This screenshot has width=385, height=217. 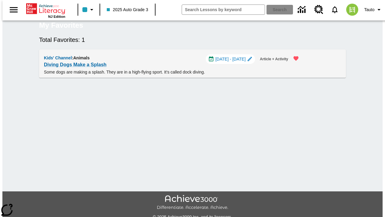 What do you see at coordinates (89, 10) in the screenshot?
I see `button: Class color is light blue. Change class color` at bounding box center [89, 10].